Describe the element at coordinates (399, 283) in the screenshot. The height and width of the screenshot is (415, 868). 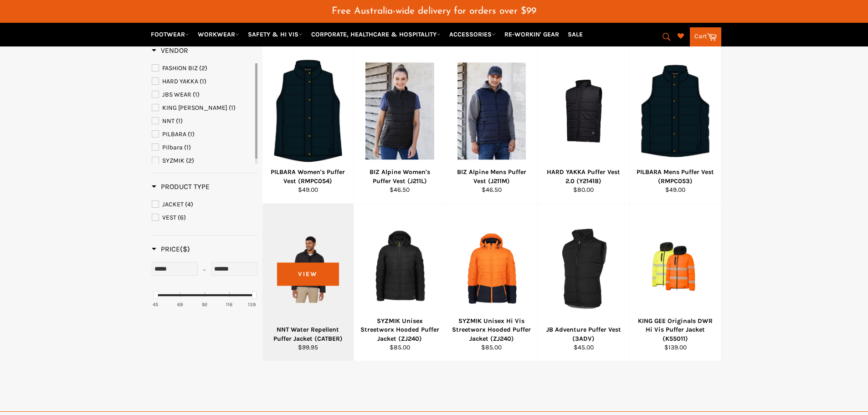
I see `a: SYZMIK Unisex Streetworx Hooded Puffer Jacket (ZJ240)SYZMIK Unisex Streetworx Hooded Puffer Jacke...` at that location.